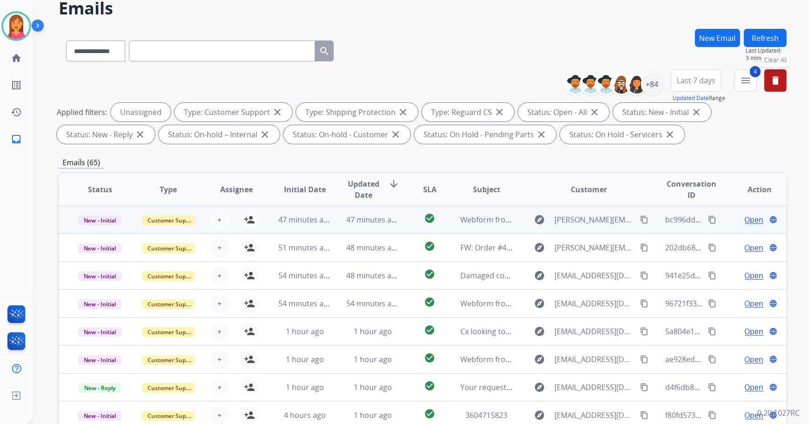 The width and height of the screenshot is (809, 424). I want to click on mat-icon: list_alt, so click(16, 85).